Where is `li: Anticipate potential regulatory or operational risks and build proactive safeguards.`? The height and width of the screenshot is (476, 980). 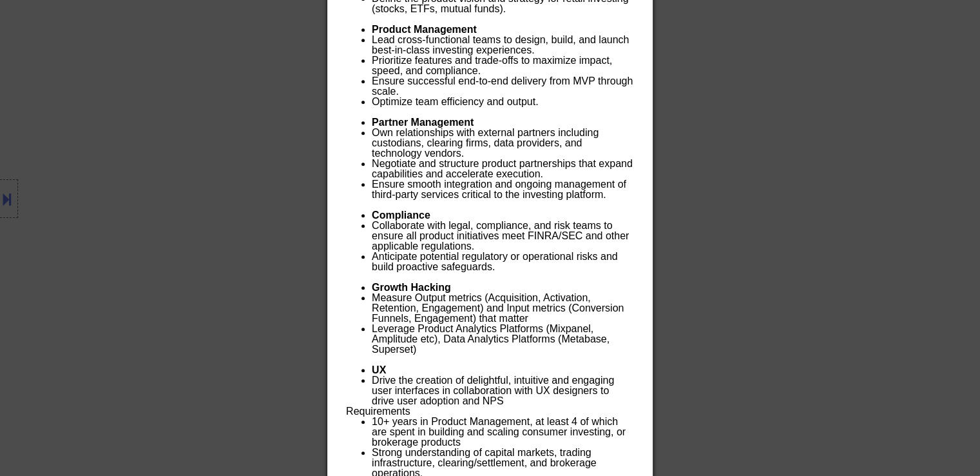
li: Anticipate potential regulatory or operational risks and build proactive safeguards. is located at coordinates (503, 261).